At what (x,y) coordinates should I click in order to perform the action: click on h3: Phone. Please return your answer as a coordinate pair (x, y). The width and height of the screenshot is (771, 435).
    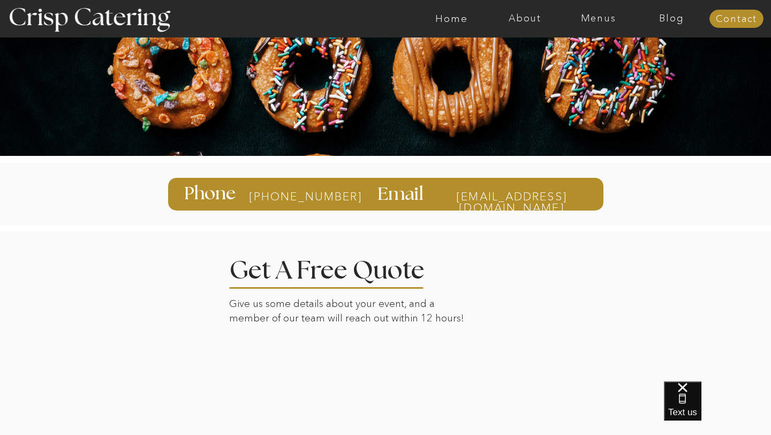
    Looking at the image, I should click on (211, 194).